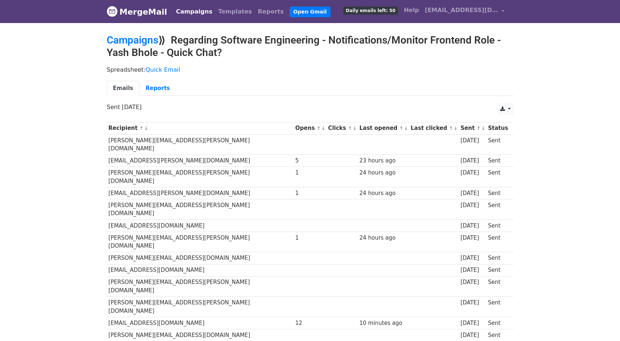 The image size is (620, 341). Describe the element at coordinates (383, 161) in the screenshot. I see `div: 23 hours ago` at that location.